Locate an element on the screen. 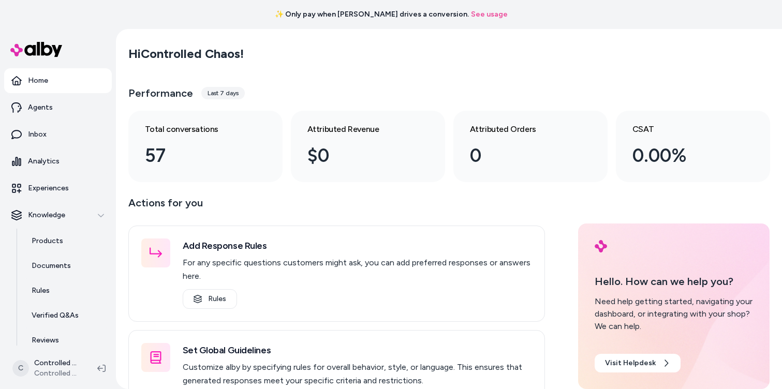  p: Rules is located at coordinates (40, 291).